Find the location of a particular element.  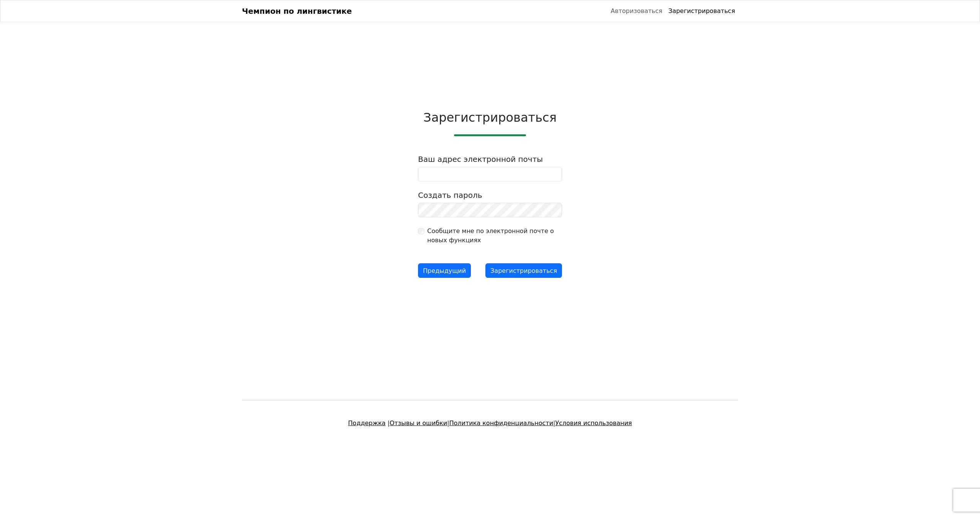

font: Отзывы и ошибки is located at coordinates (418, 423).